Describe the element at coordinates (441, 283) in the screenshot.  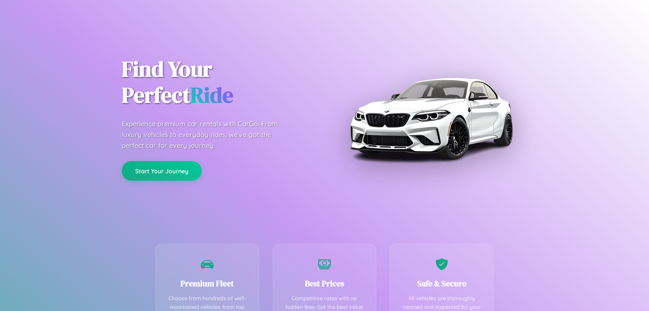
I see `h3: Safe & Secure` at that location.